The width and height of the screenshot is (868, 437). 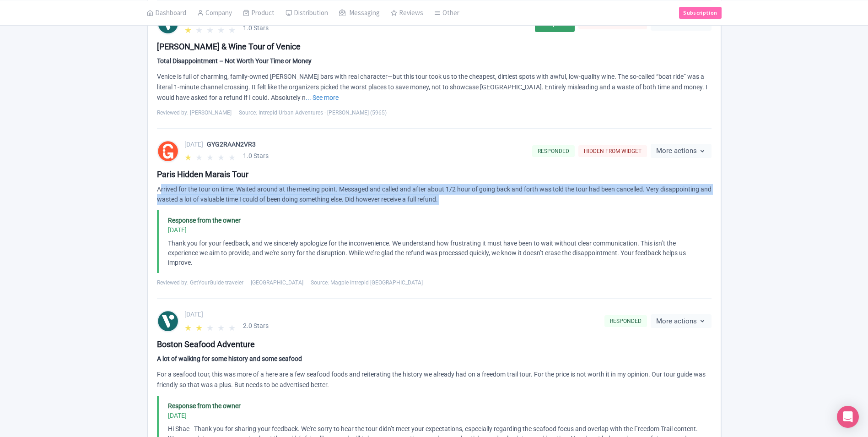 I want to click on a: Subscription, so click(x=700, y=13).